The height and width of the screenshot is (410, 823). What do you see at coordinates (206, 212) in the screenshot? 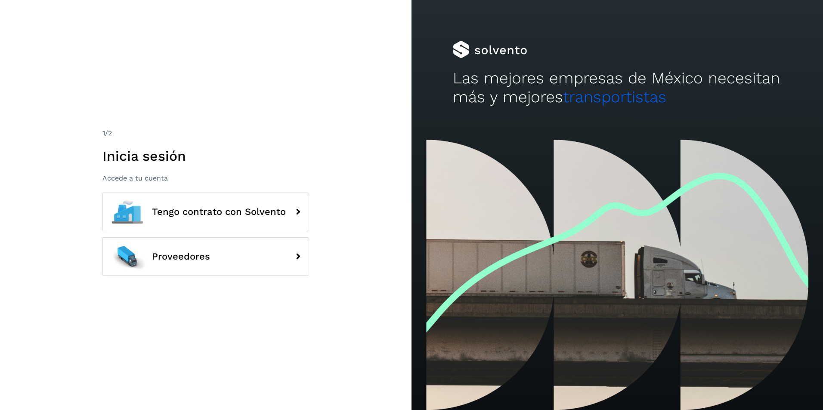
I see `button: Tengo contrato con Solvento` at bounding box center [206, 212].